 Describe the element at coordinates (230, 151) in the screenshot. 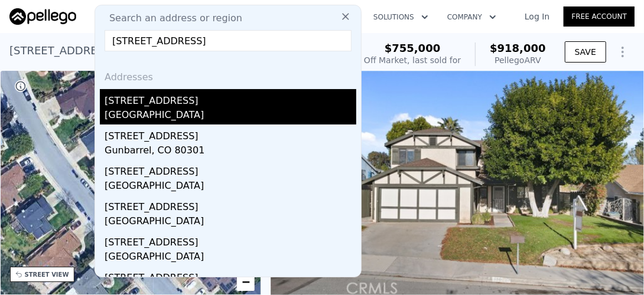

I see `div: Gunbarrel, CO 80301` at that location.